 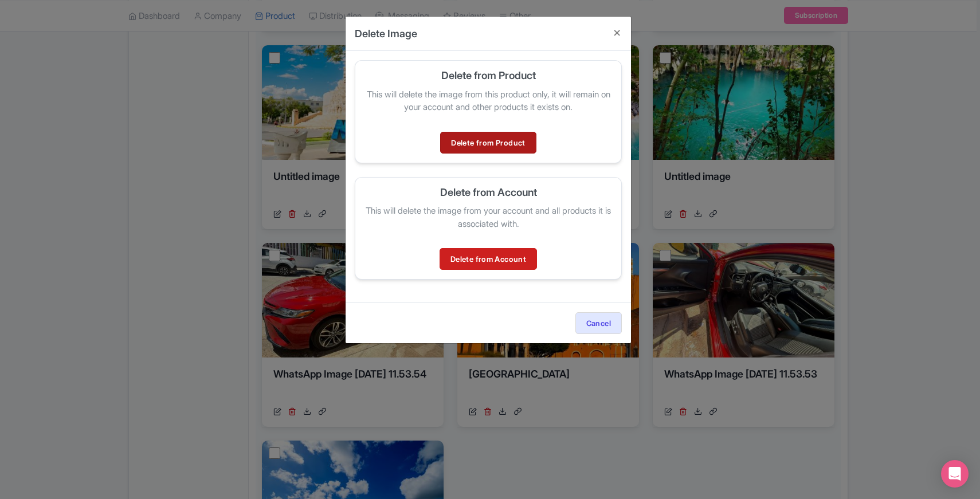 I want to click on div: Open Intercom Messenger, so click(x=955, y=474).